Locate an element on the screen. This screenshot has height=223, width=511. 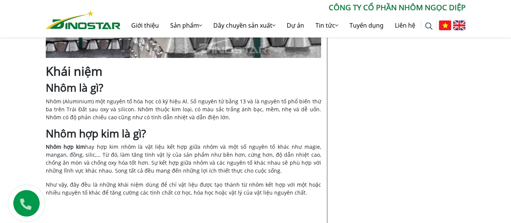
span: Nhôm (Aluminium) một nguyên tố hóa học có ký hiệu Al. Số nguyên tử bằng 13 và là nguyên tố phổ bi... is located at coordinates (183, 109).